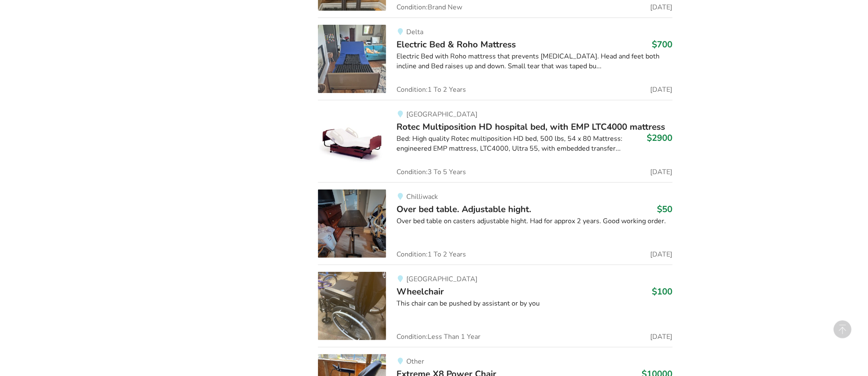  I want to click on span: Condition: Brand New, so click(429, 7).